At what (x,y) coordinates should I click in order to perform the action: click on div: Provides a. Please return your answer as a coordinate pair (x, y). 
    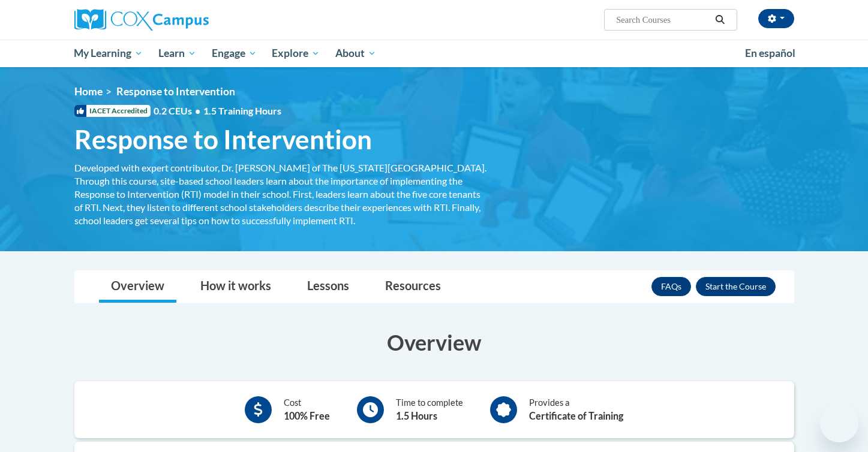
    Looking at the image, I should click on (576, 409).